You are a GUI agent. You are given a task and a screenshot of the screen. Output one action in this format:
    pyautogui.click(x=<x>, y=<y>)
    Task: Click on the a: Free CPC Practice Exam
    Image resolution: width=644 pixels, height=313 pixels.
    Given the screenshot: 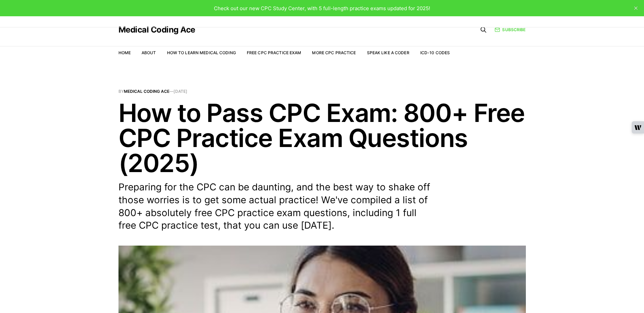 What is the action you would take?
    pyautogui.click(x=274, y=52)
    